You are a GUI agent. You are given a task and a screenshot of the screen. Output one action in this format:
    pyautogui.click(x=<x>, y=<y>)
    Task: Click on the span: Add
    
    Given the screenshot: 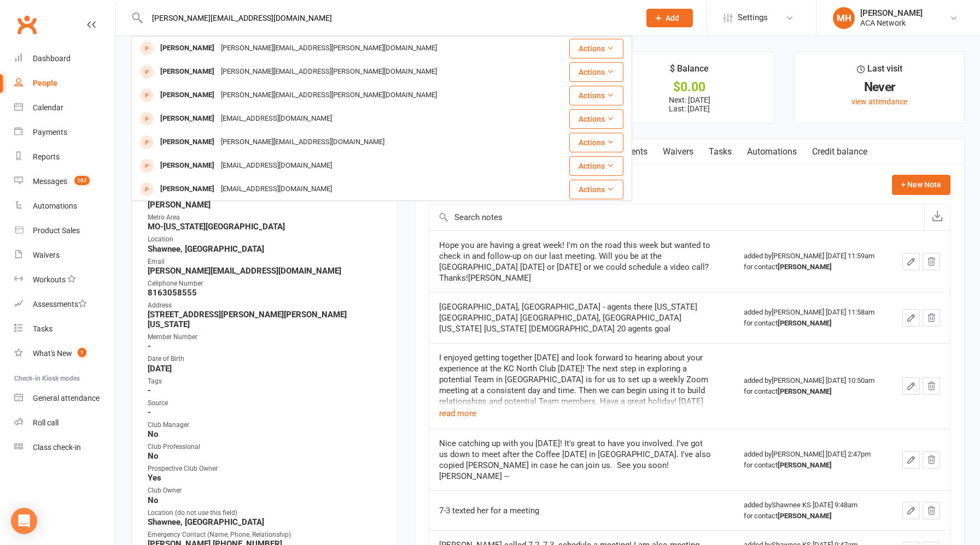 What is the action you would take?
    pyautogui.click(x=672, y=18)
    